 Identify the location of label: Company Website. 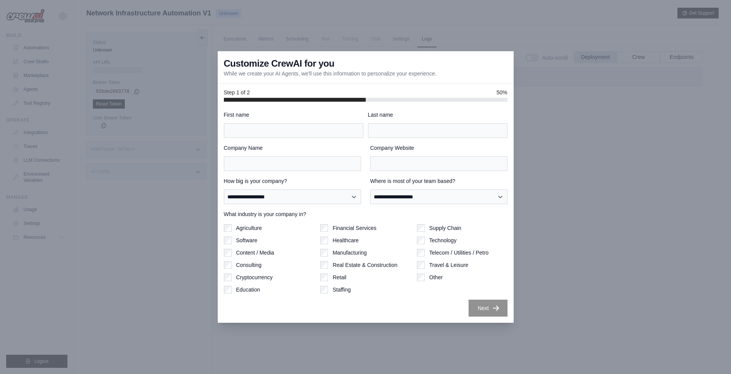
(439, 148).